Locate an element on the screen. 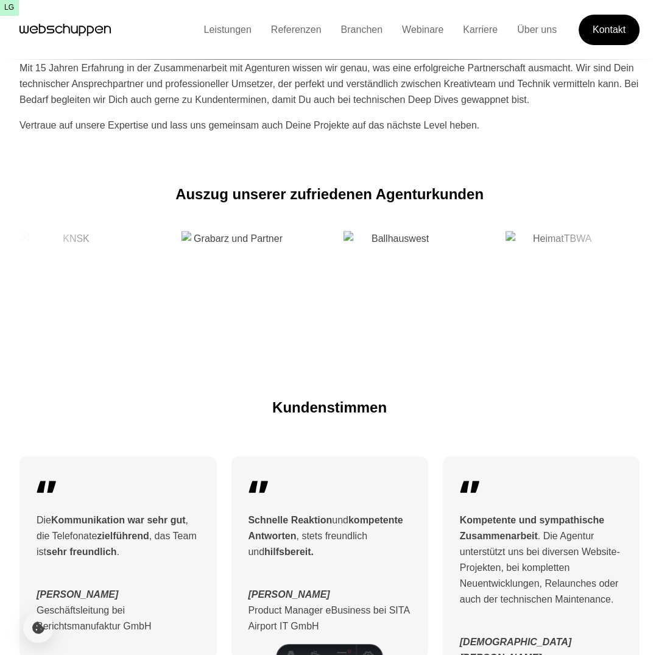 This screenshot has width=659, height=655. strong: zielführend is located at coordinates (123, 536).